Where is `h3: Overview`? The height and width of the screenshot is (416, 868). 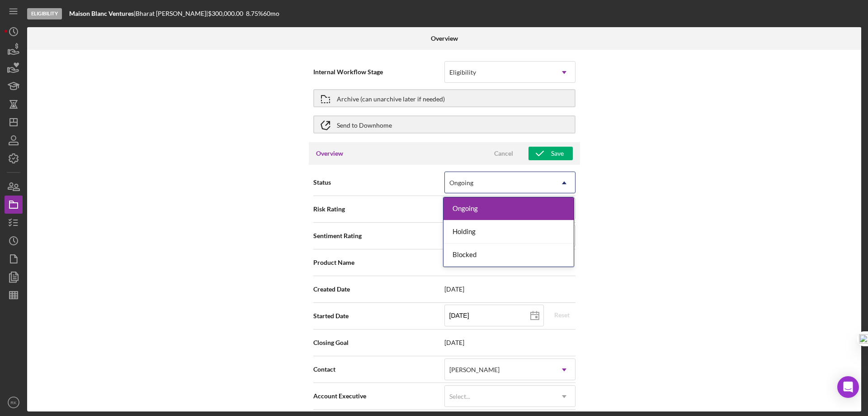 h3: Overview is located at coordinates (329, 153).